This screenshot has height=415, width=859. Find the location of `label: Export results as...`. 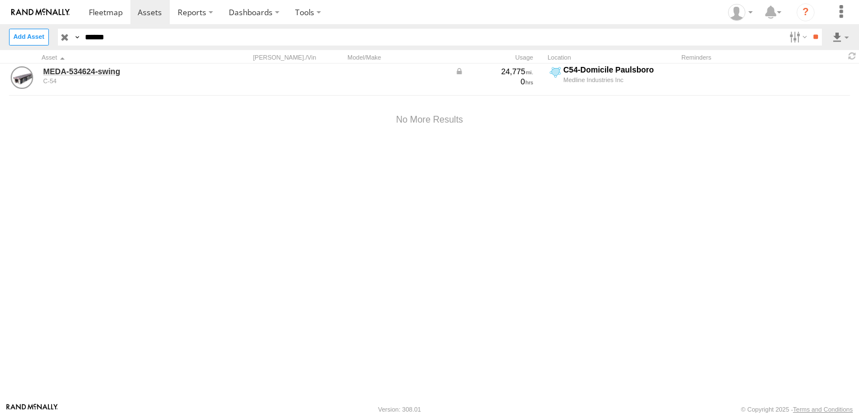

label: Export results as... is located at coordinates (841, 37).